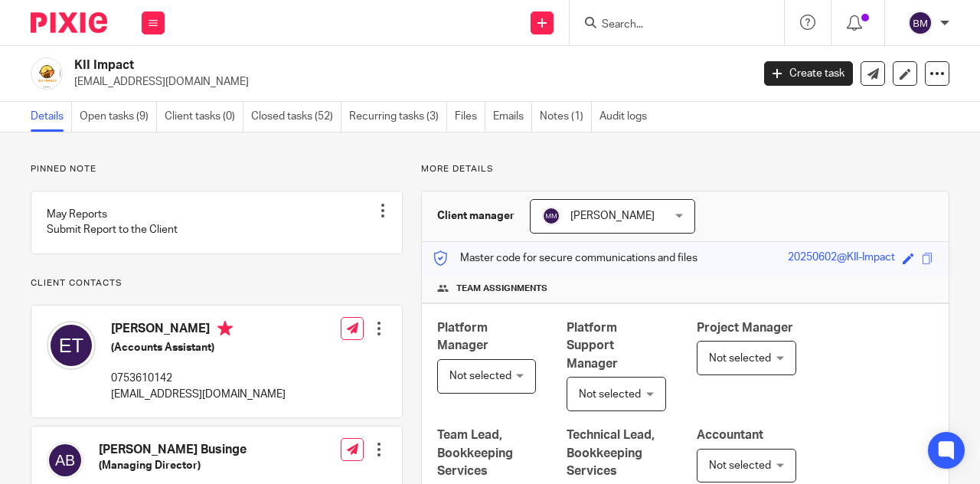 Image resolution: width=980 pixels, height=484 pixels. Describe the element at coordinates (475, 216) in the screenshot. I see `h3: Client manager` at that location.